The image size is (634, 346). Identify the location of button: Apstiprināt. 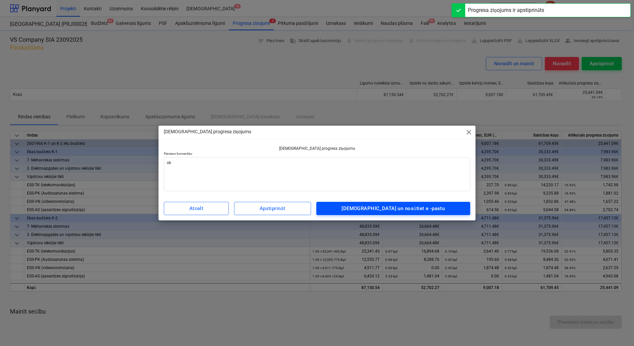
(273, 209).